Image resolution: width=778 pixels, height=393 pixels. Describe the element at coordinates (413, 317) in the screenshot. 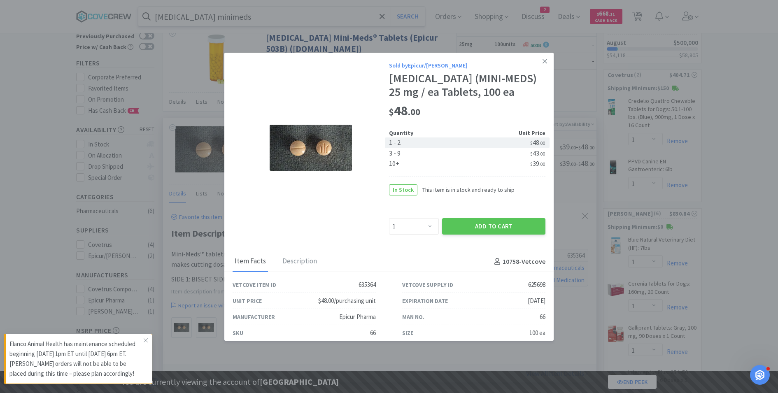

I see `div: Man No.` at that location.